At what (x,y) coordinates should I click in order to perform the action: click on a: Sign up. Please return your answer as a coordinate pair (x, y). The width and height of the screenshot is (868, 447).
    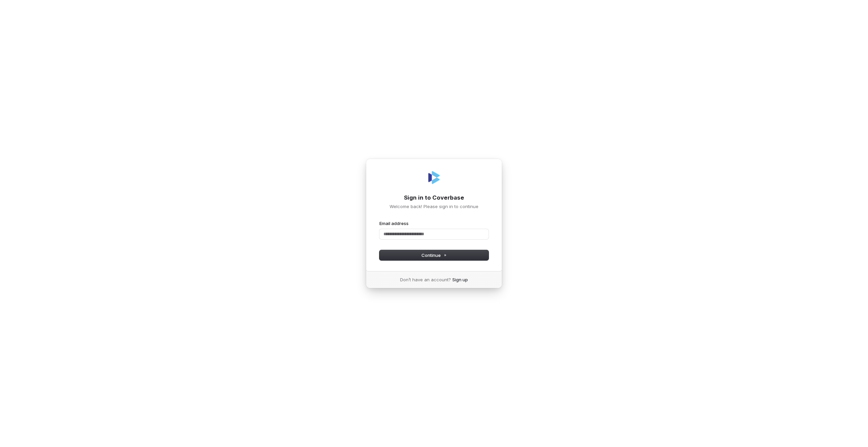
    Looking at the image, I should click on (460, 279).